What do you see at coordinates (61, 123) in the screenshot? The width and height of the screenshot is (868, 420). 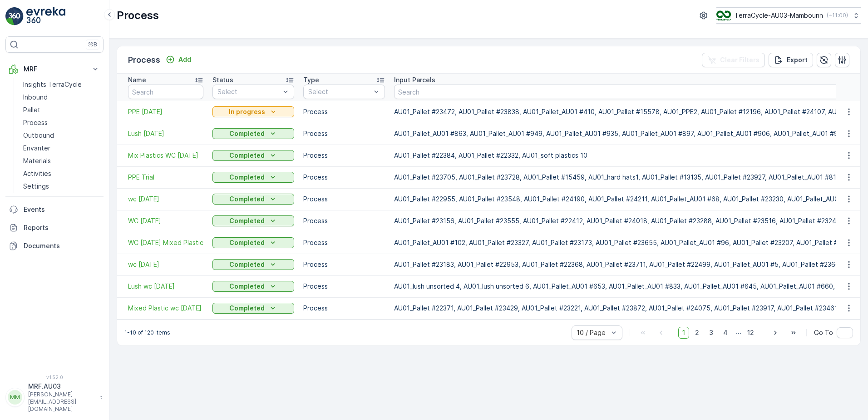 I see `a: Process` at bounding box center [61, 123].